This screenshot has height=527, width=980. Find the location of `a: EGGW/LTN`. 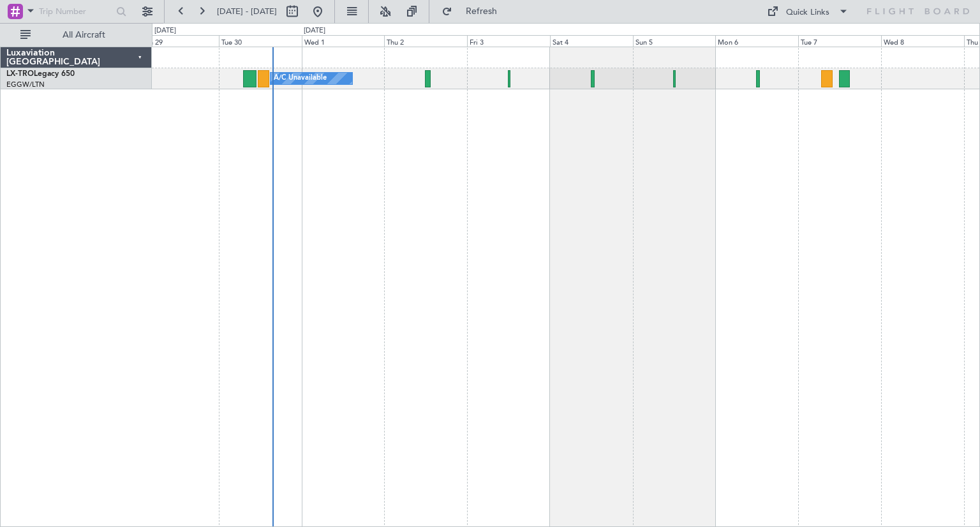

a: EGGW/LTN is located at coordinates (26, 84).